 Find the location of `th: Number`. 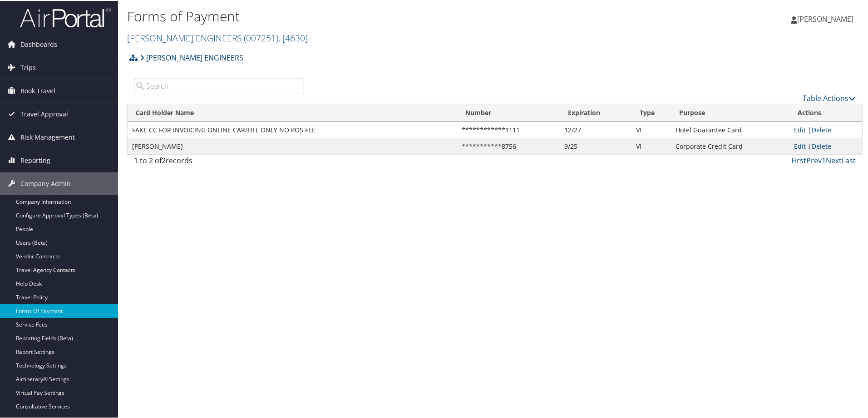

th: Number is located at coordinates (508, 112).